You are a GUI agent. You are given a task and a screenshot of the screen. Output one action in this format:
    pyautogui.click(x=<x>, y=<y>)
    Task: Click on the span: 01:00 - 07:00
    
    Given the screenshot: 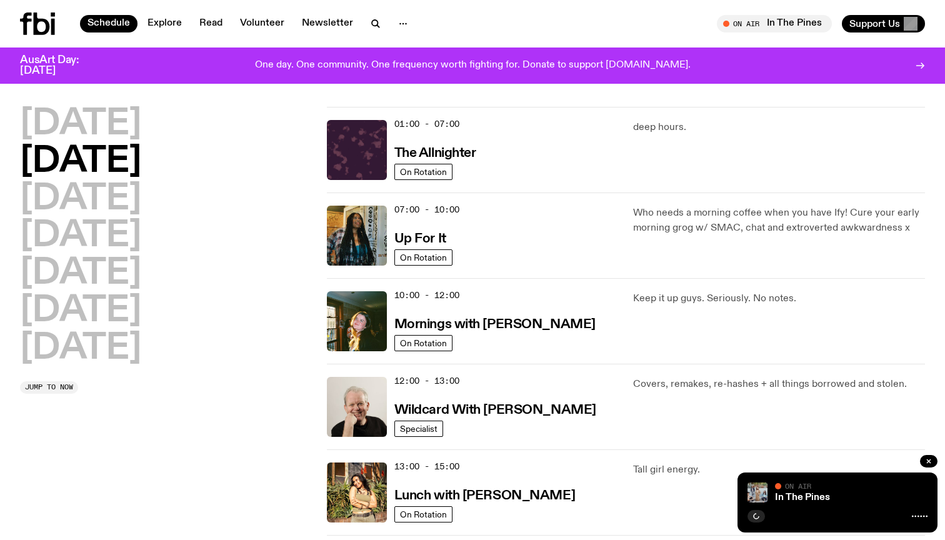 What is the action you would take?
    pyautogui.click(x=427, y=124)
    